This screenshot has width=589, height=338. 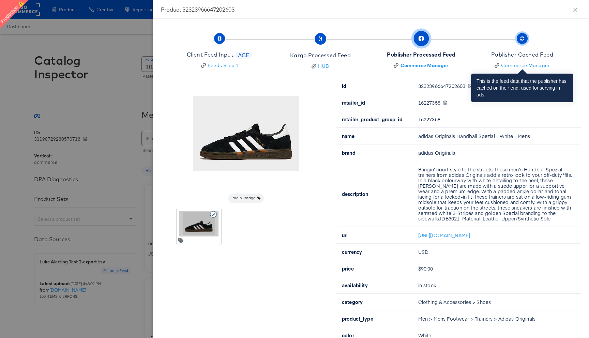 What do you see at coordinates (246, 198) in the screenshot?
I see `span: main_image` at bounding box center [246, 198].